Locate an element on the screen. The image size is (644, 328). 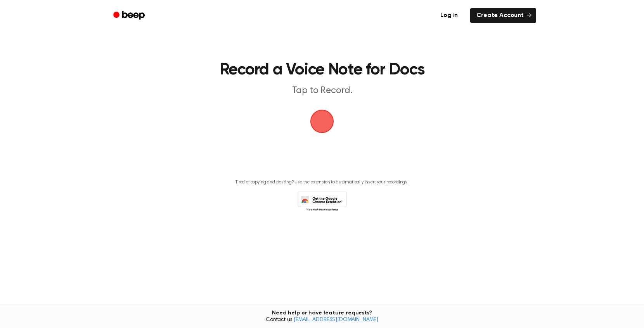
p: Tired of copying and pasting? Use the extension to automatically insert your recordings. is located at coordinates (322, 182).